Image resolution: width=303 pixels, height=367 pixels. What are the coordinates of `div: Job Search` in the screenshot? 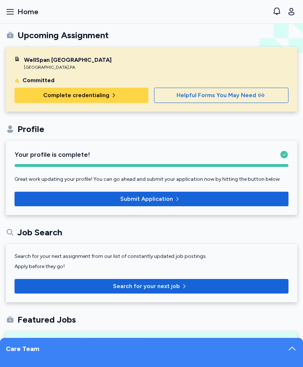 It's located at (40, 232).